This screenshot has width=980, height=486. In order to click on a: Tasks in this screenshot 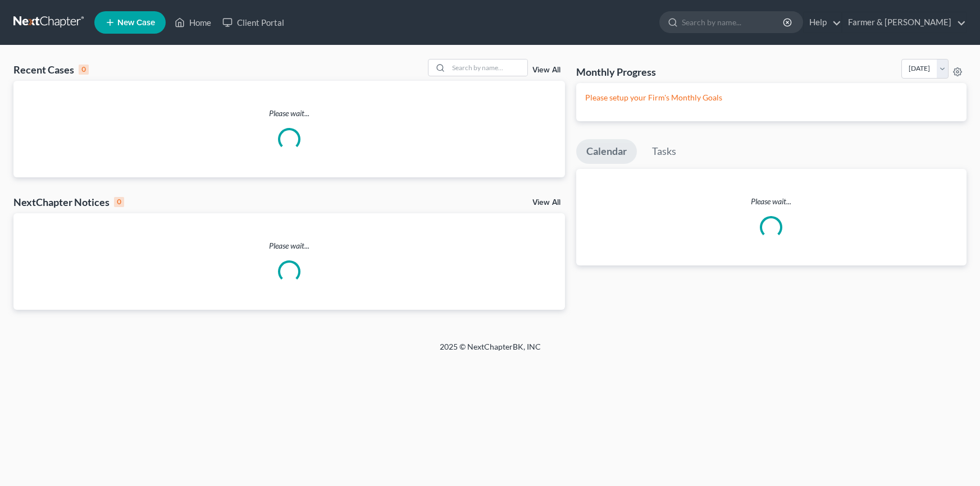, I will do `click(664, 152)`.